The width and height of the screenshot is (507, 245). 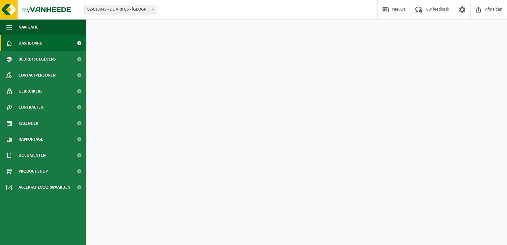 What do you see at coordinates (31, 139) in the screenshot?
I see `span: Rapportage` at bounding box center [31, 139].